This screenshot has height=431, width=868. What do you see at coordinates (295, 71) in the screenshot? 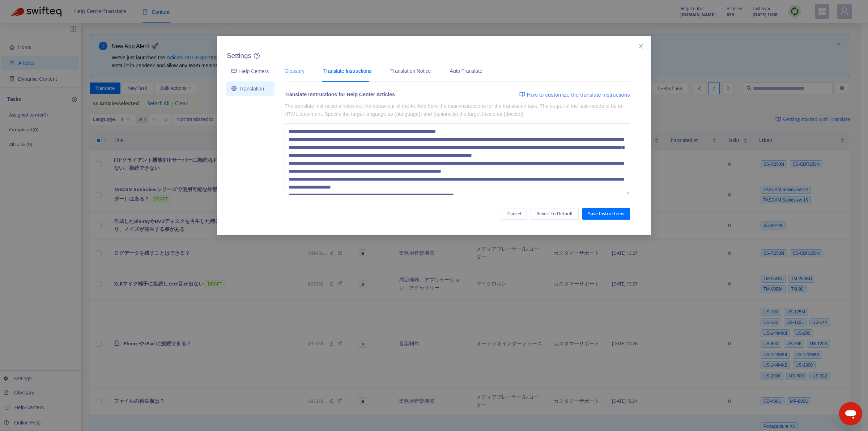
I see `div: Glossary` at bounding box center [295, 71].